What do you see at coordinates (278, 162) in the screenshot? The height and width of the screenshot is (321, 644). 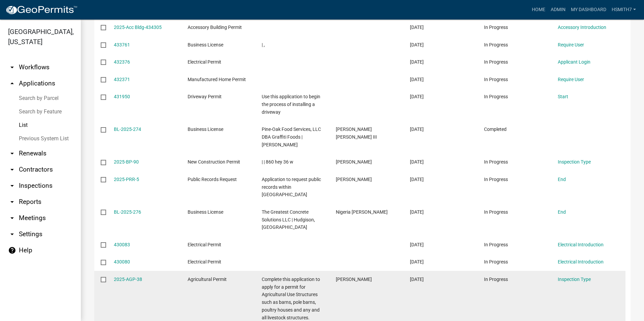 I see `span: | | 860 hey 36 w` at bounding box center [278, 162].